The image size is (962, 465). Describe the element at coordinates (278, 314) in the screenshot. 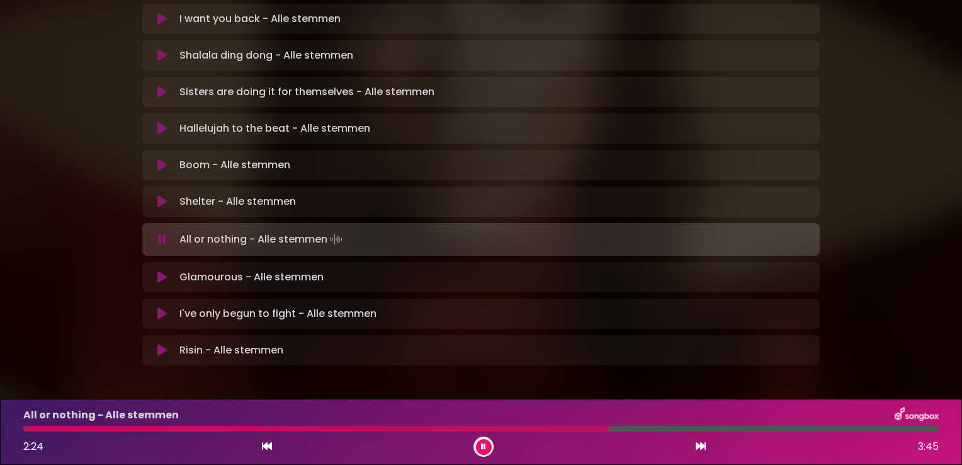

I see `p: I've only begun to fight - Alle stemmen` at that location.